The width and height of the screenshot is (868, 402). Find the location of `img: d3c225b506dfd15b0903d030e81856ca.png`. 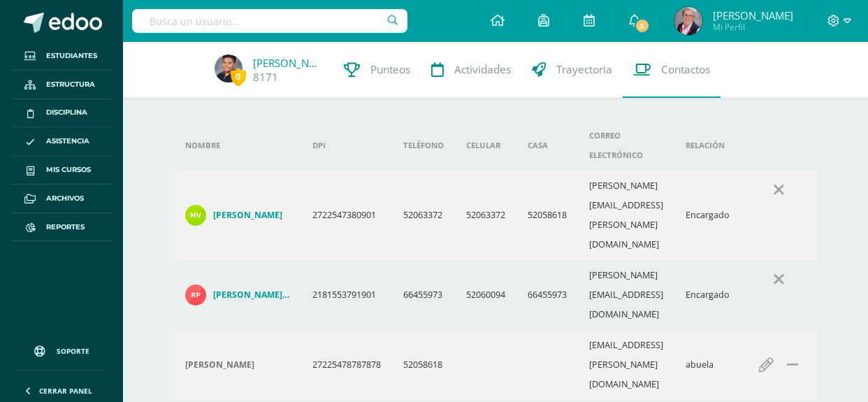

img: d3c225b506dfd15b0903d030e81856ca.png is located at coordinates (228, 69).